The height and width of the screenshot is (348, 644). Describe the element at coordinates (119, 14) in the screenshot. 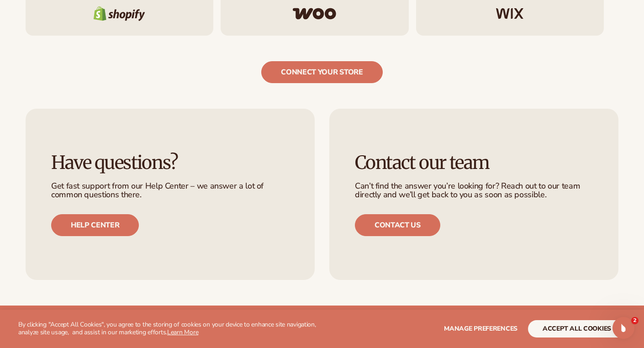

I see `img: Shopify logo.` at that location.